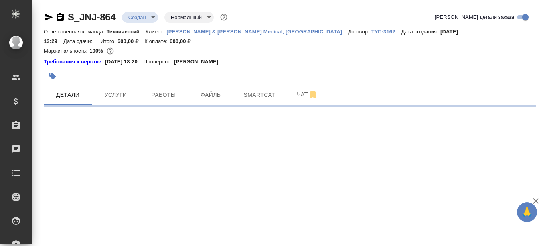 The width and height of the screenshot is (545, 246). I want to click on button: Скопировать ссылку для ЯМессенджера, so click(49, 17).